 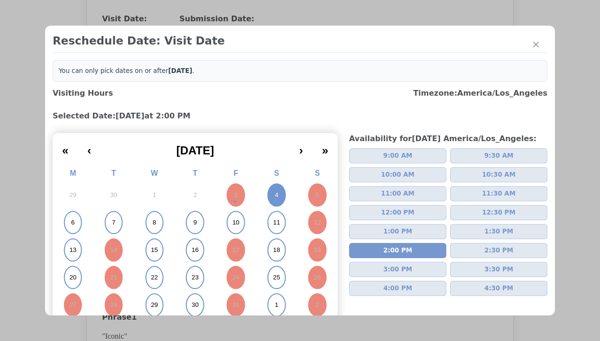 What do you see at coordinates (236, 173) in the screenshot?
I see `abbr: Friday` at bounding box center [236, 173].